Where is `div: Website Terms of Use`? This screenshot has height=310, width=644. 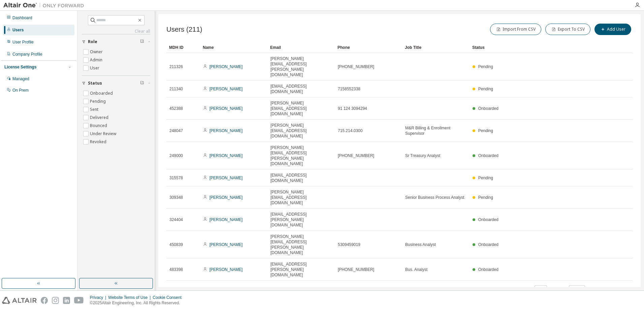
div: Website Terms of Use is located at coordinates (130, 298).